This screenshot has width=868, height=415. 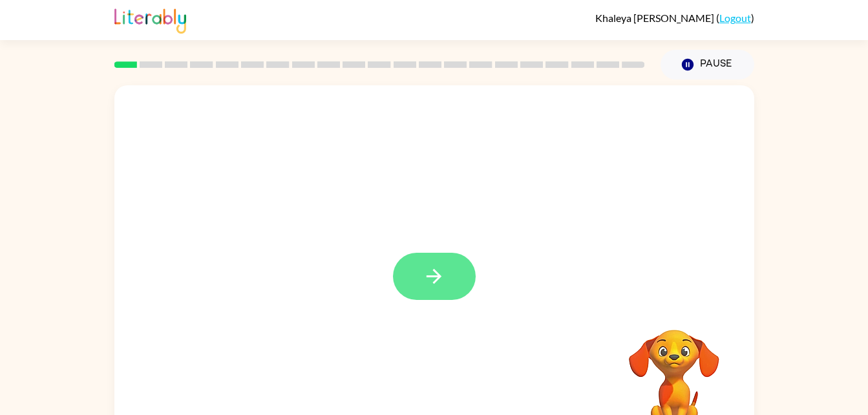 What do you see at coordinates (708, 64) in the screenshot?
I see `button: Pause` at bounding box center [708, 64].